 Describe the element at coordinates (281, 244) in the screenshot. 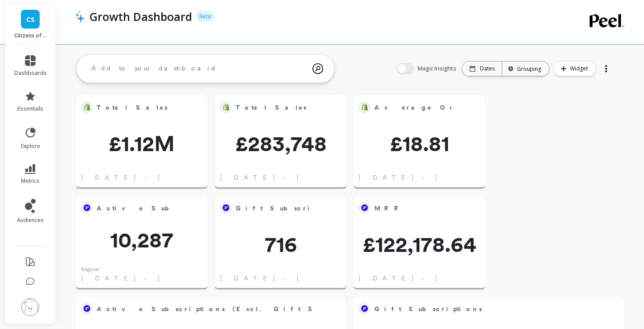

I see `span: 716` at that location.